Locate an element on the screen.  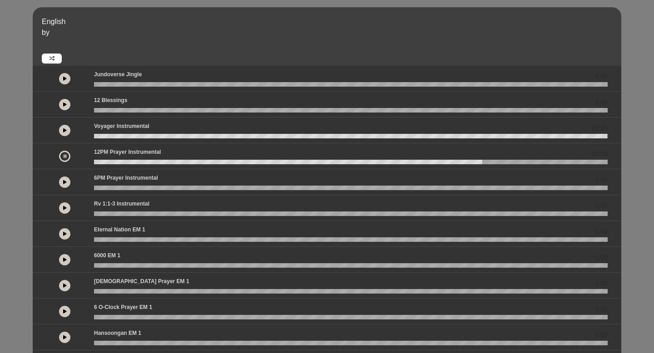
p: Voyager Instrumental is located at coordinates (122, 126).